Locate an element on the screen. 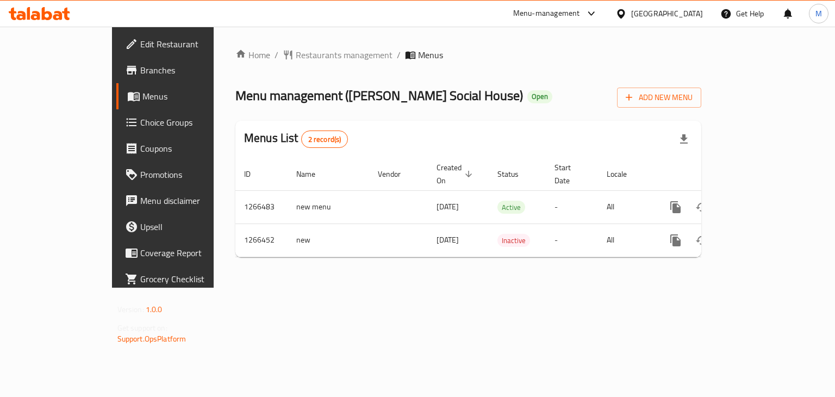 This screenshot has width=835, height=397. div: Active is located at coordinates (511, 207).